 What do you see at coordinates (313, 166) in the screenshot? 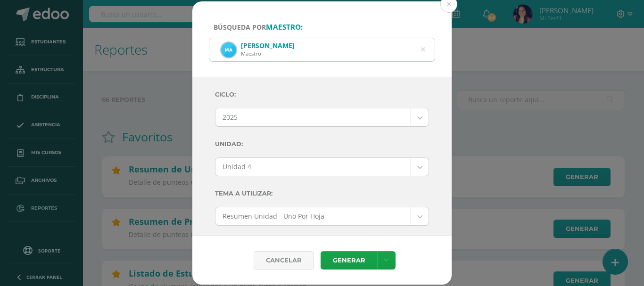
I see `span: Unidad 4` at bounding box center [313, 166].